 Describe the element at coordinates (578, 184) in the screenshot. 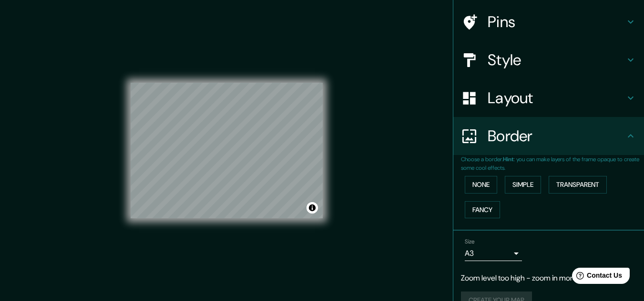

I see `button: Transparent` at that location.